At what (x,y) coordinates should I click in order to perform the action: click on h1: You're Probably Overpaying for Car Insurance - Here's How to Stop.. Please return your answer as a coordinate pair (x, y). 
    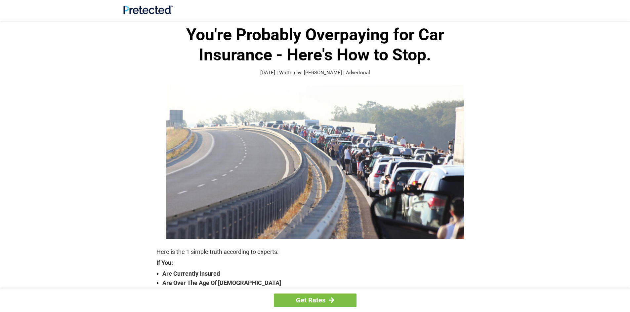
    Looking at the image, I should click on (315, 45).